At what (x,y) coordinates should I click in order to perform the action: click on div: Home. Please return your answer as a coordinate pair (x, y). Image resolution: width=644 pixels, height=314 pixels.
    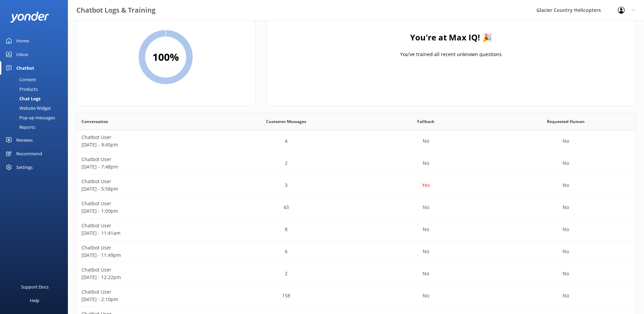
    Looking at the image, I should click on (22, 41).